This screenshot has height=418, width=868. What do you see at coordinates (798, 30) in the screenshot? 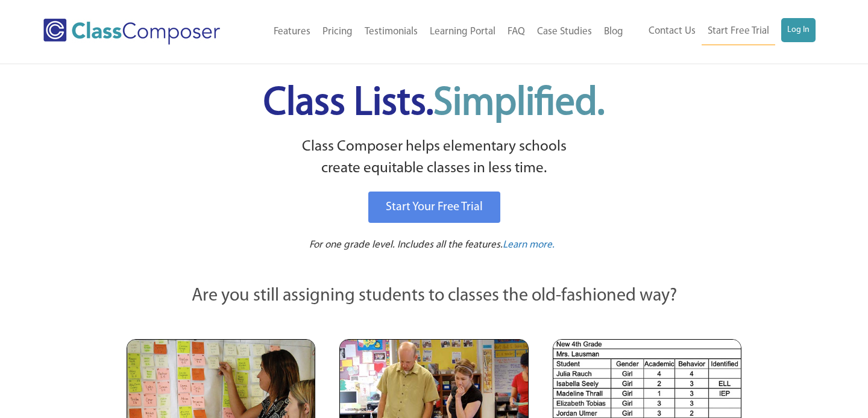
I see `a: Log In` at bounding box center [798, 30].